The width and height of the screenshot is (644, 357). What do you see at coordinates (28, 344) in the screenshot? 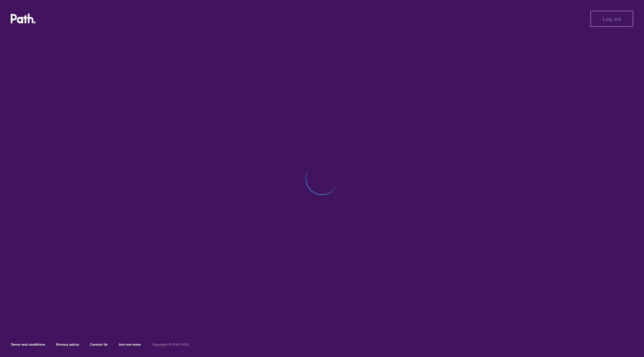
I see `a: Terms and conditions` at bounding box center [28, 344].